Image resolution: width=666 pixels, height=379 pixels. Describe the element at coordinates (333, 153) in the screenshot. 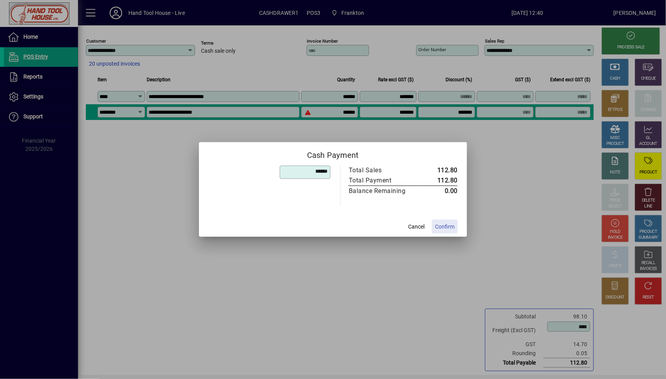

I see `h2: Cash Payment` at that location.